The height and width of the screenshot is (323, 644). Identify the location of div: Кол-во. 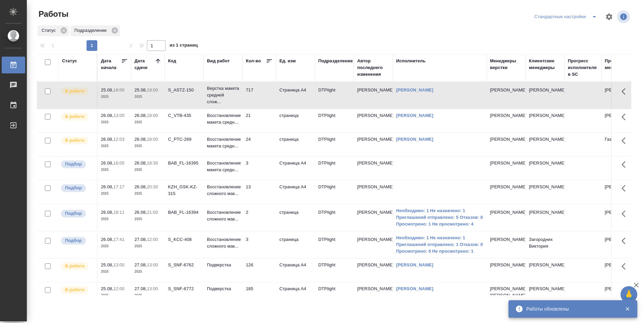
(253, 61).